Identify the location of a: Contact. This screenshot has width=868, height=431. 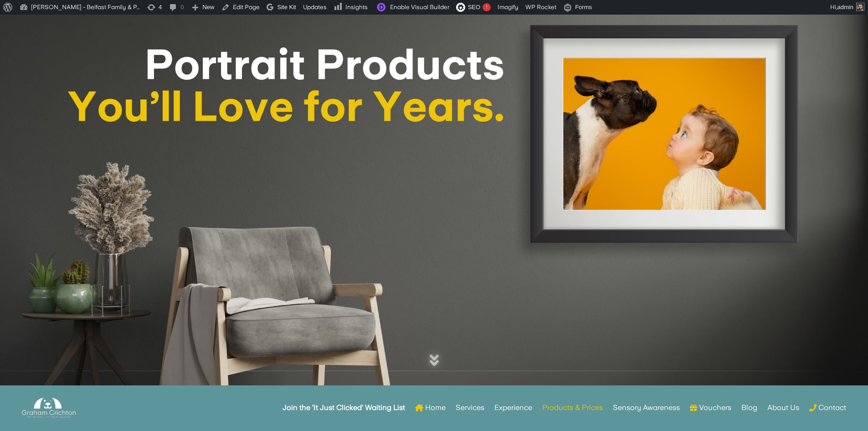
(827, 408).